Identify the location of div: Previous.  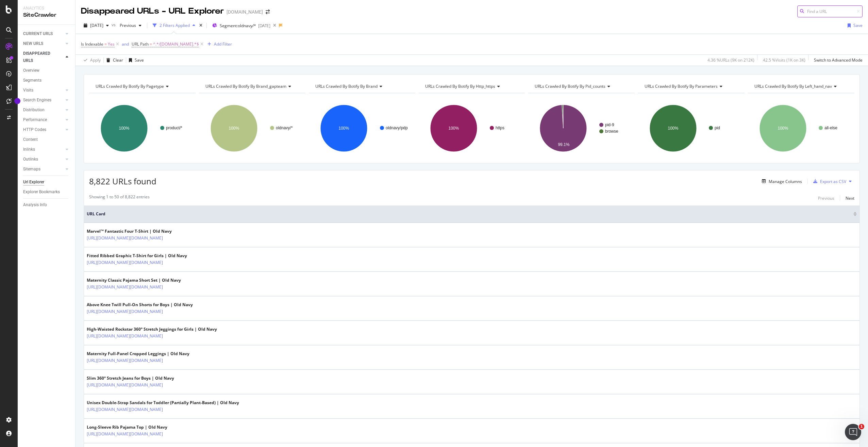
(826, 198).